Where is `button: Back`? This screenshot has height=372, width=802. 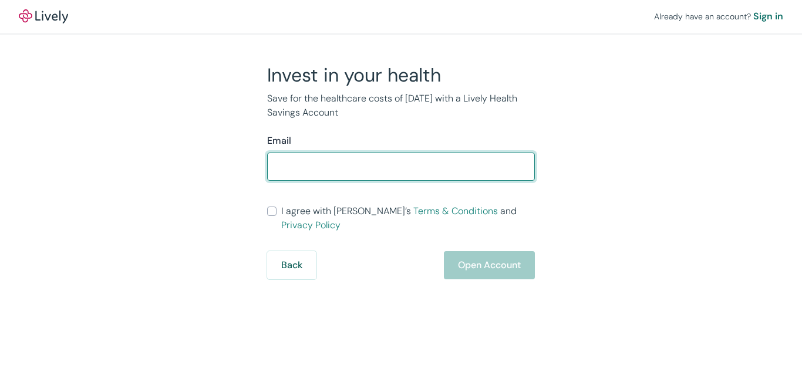
button: Back is located at coordinates (292, 265).